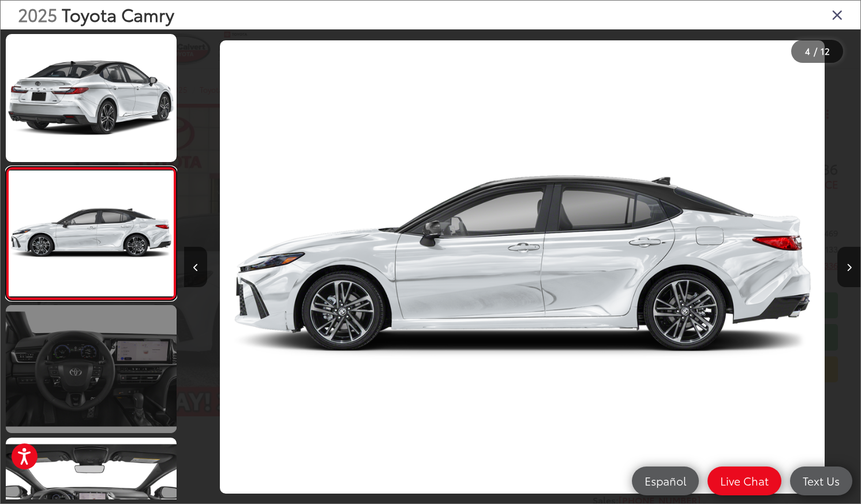 The image size is (861, 504). Describe the element at coordinates (744, 481) in the screenshot. I see `a: Live Chat` at that location.